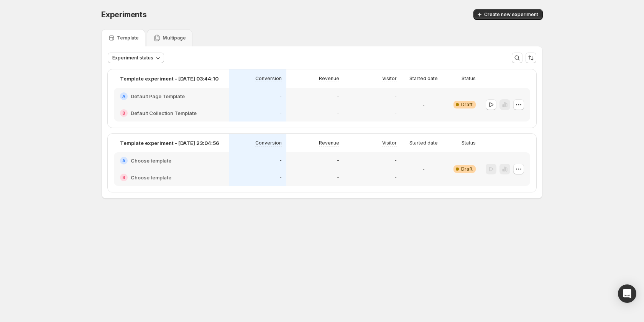 Image resolution: width=644 pixels, height=322 pixels. What do you see at coordinates (511, 14) in the screenshot?
I see `span: Create new experiment` at bounding box center [511, 14].